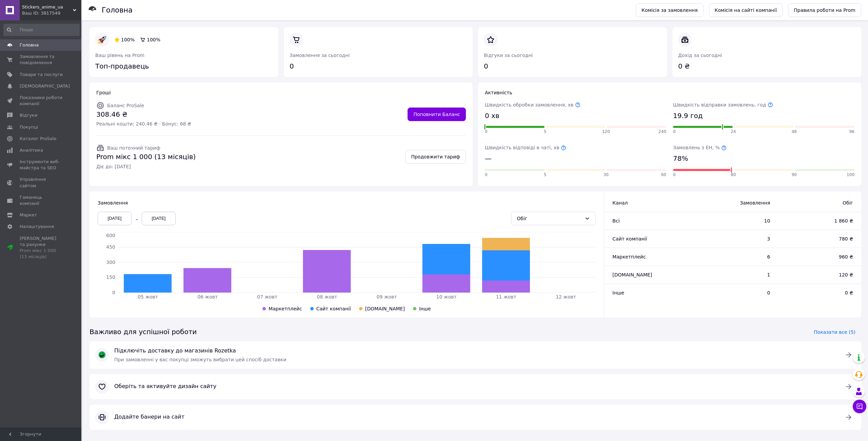 The image size is (868, 441). Describe the element at coordinates (681, 158) in the screenshot. I see `span: 78%` at that location.